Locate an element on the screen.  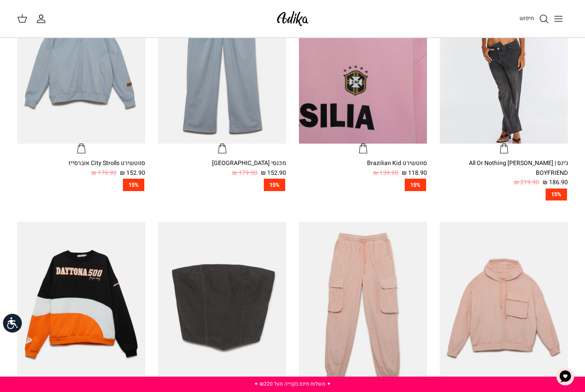
a: סווטשירט City Strolls אוברסייז 152.90 ₪ 179.90 ₪ is located at coordinates (81, 168).